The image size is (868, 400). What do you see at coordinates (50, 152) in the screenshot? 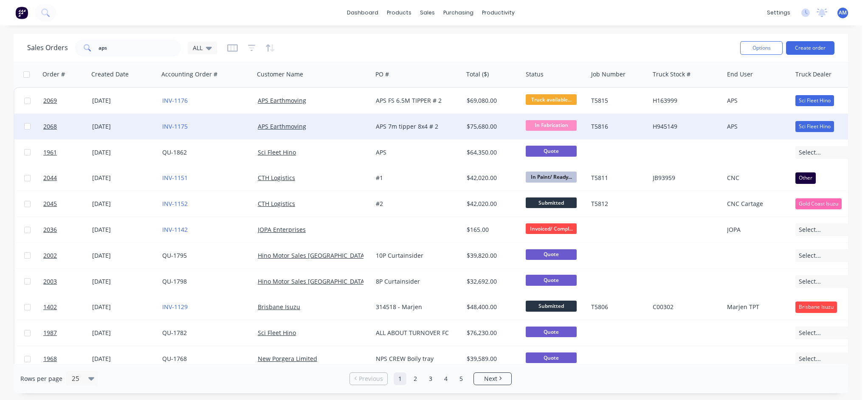
I see `span: 1961` at bounding box center [50, 152].